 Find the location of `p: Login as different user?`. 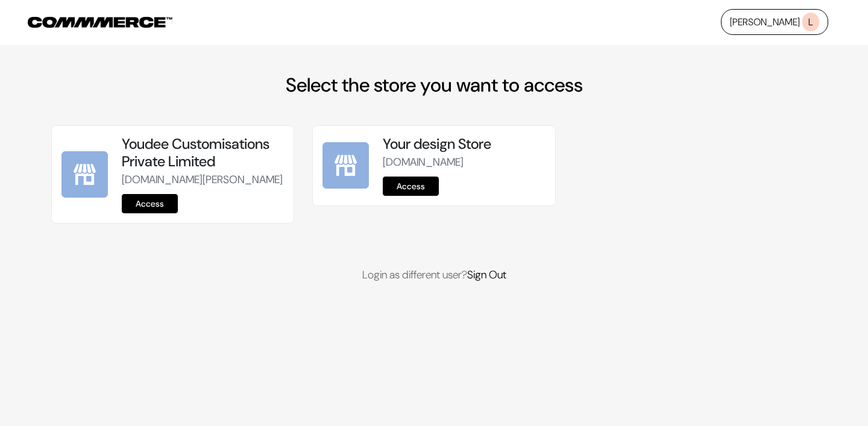

p: Login as different user? is located at coordinates (434, 275).